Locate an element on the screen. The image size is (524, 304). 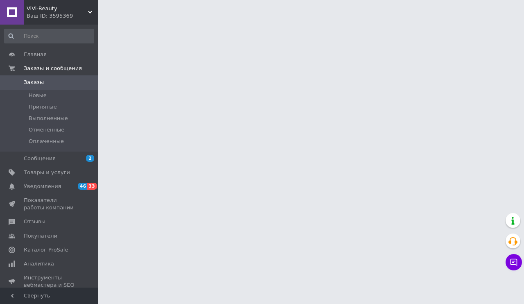
span: Отмененные is located at coordinates (46, 130).